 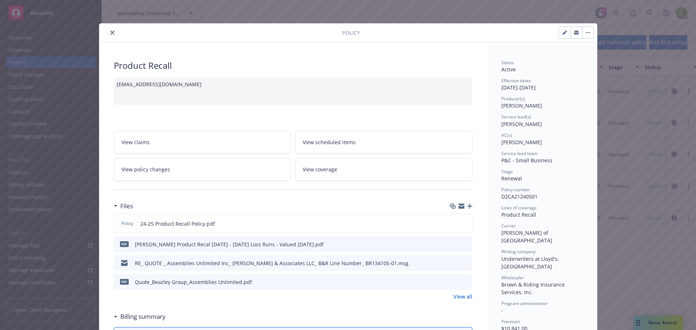 What do you see at coordinates (509, 69) in the screenshot?
I see `span: Active` at bounding box center [509, 69].